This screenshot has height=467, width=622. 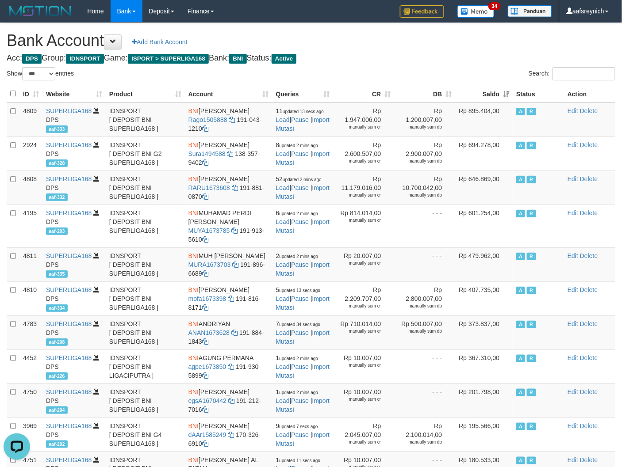 I want to click on span: 6, so click(x=297, y=213).